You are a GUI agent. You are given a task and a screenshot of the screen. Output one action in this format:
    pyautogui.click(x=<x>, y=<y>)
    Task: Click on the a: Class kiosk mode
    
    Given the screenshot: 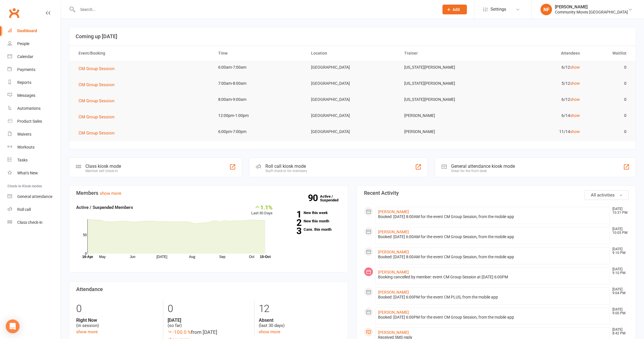 What is the action you would take?
    pyautogui.click(x=34, y=222)
    